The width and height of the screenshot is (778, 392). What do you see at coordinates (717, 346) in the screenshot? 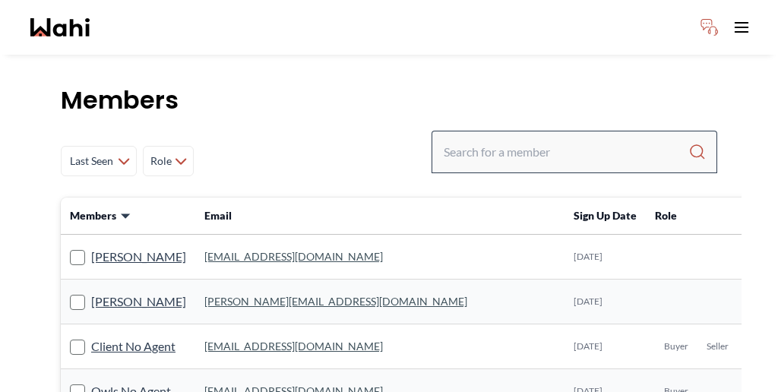
I see `span: Seller` at bounding box center [717, 346].